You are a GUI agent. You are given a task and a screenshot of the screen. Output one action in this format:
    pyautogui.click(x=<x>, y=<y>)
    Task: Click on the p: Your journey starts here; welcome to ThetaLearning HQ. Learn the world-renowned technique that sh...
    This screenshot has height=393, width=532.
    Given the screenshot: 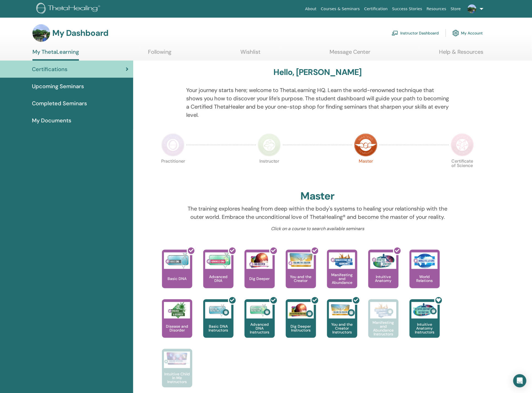 What is the action you would take?
    pyautogui.click(x=318, y=103)
    